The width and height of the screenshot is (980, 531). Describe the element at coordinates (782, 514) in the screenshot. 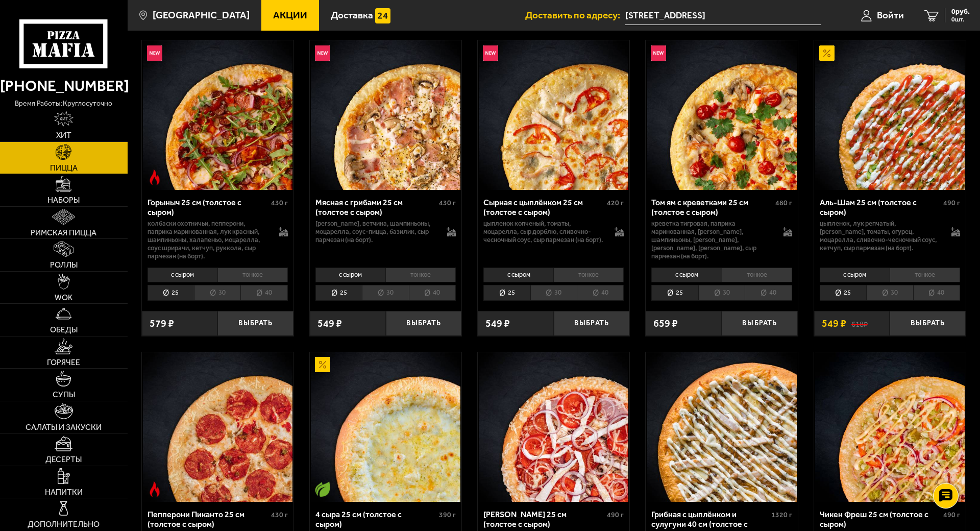

I see `span: 1320 г` at that location.